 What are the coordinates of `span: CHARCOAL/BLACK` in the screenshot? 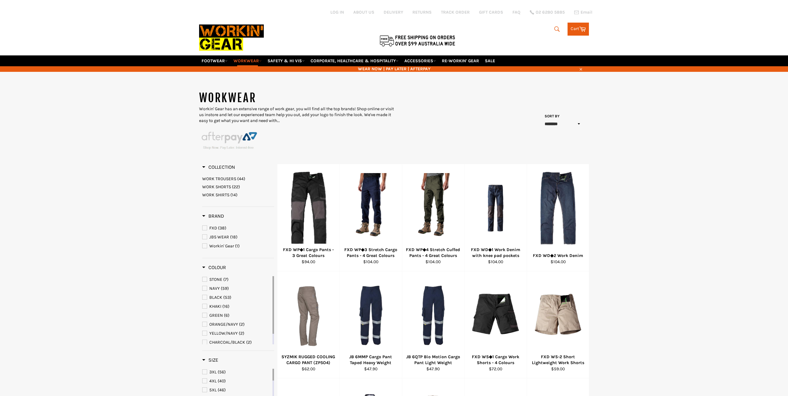 It's located at (227, 342).